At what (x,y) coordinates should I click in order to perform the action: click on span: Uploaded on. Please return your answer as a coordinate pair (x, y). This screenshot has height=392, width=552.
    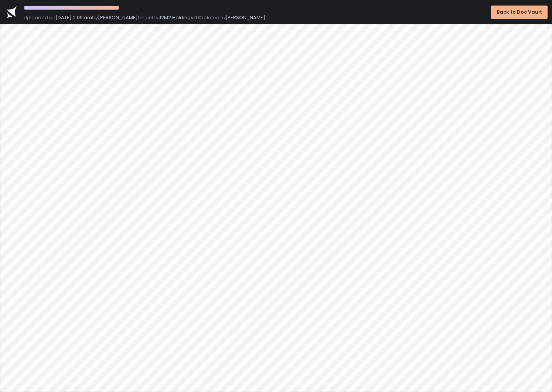
    Looking at the image, I should click on (39, 17).